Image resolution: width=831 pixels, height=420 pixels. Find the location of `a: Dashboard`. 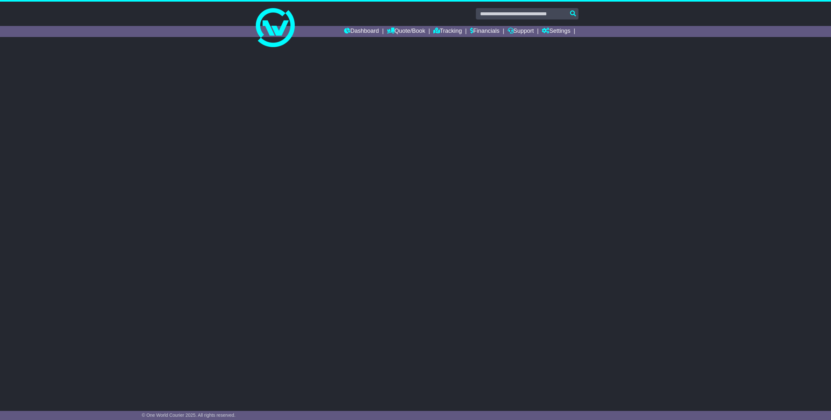

a: Dashboard is located at coordinates (361, 32).